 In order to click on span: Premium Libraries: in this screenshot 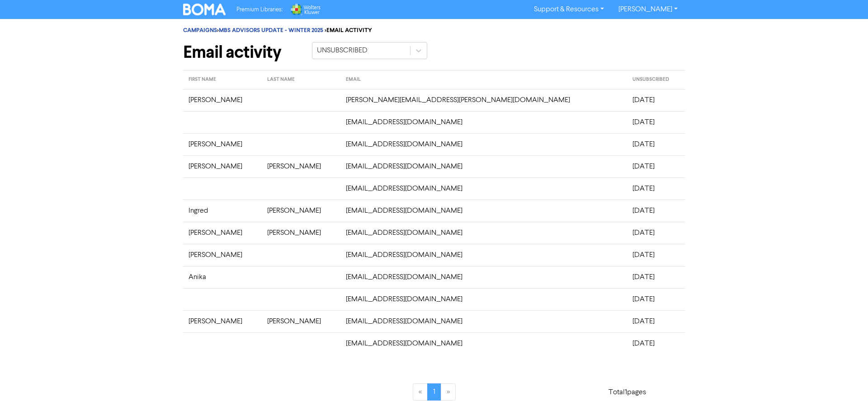, I will do `click(260, 9)`.